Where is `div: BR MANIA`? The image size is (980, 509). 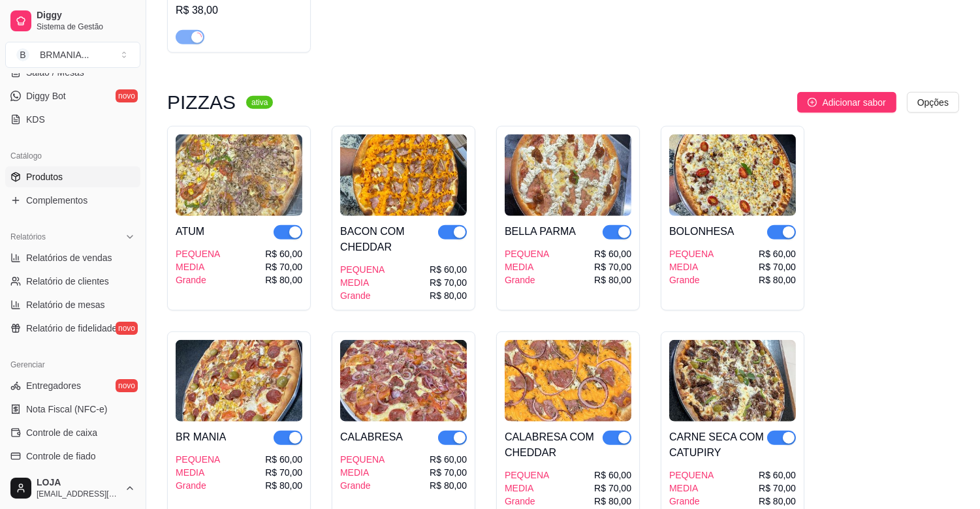
div: BR MANIA is located at coordinates (200, 437).